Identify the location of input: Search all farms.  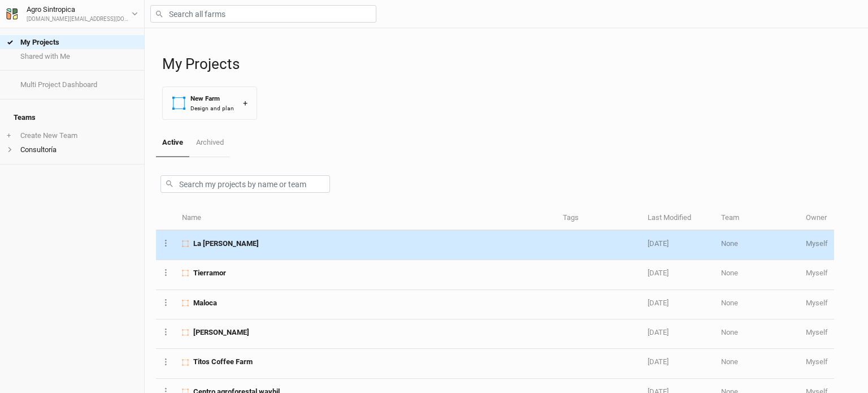
(263, 14).